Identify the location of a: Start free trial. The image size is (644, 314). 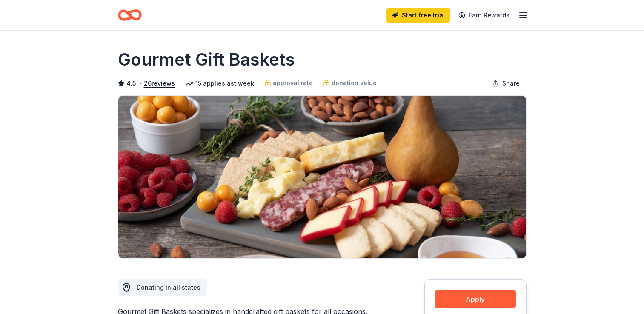
(418, 15).